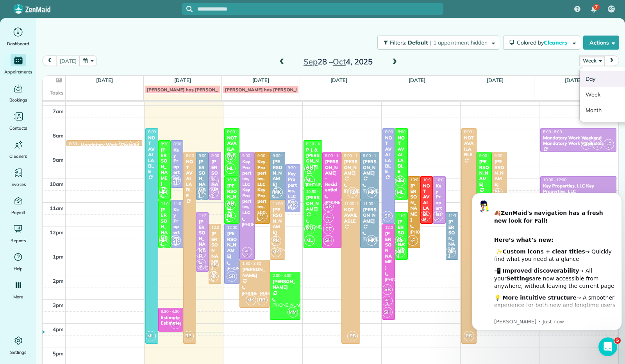 Image resolution: width=625 pixels, height=364 pixels. What do you see at coordinates (58, 160) in the screenshot?
I see `span: 9am` at bounding box center [58, 160].